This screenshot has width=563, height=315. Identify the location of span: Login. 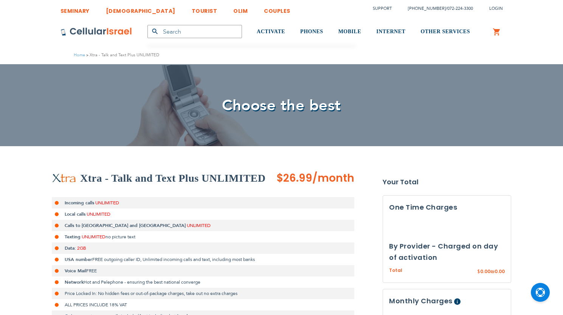
(496, 8).